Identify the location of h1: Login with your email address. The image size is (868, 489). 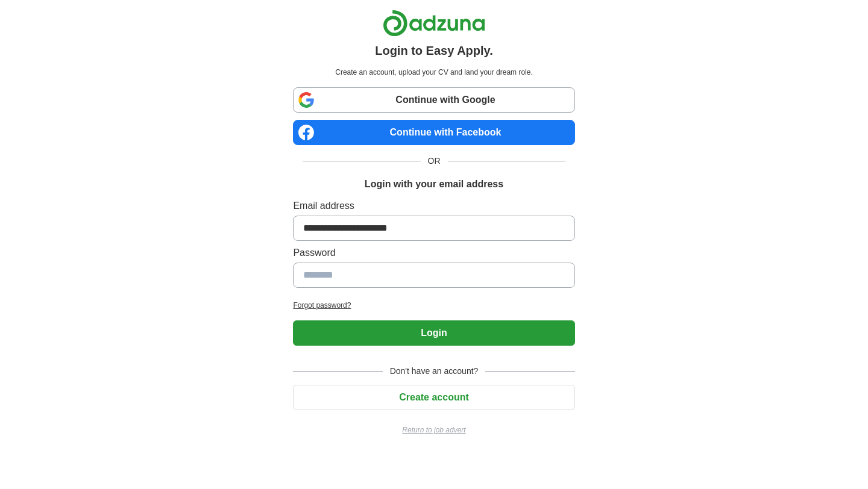
(434, 184).